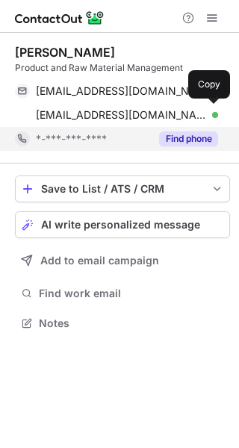 Image resolution: width=239 pixels, height=448 pixels. Describe the element at coordinates (123, 294) in the screenshot. I see `button: Find work email` at that location.